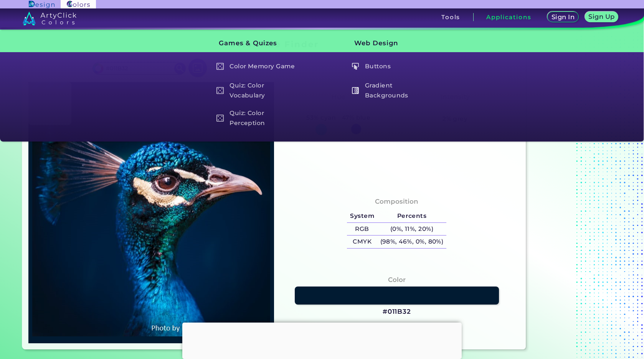  I want to click on h4: Color, so click(397, 280).